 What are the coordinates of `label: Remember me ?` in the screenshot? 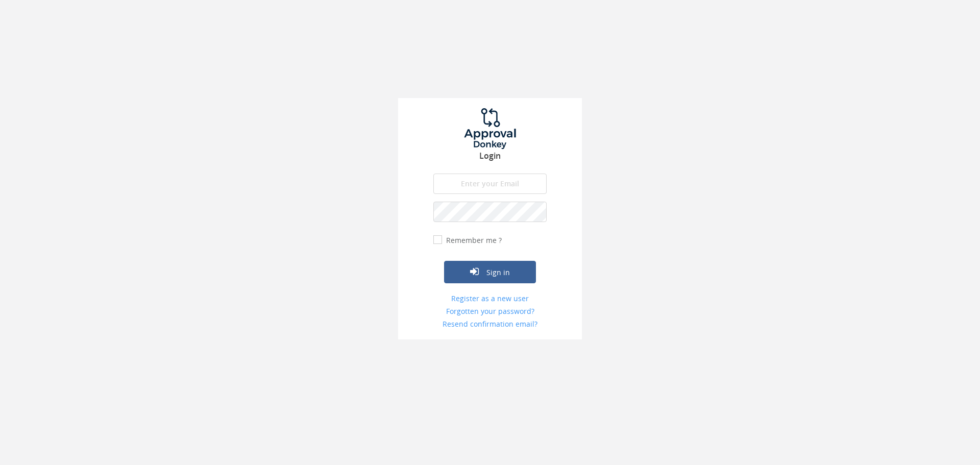 It's located at (473, 241).